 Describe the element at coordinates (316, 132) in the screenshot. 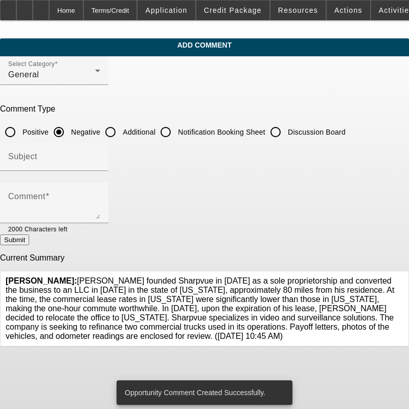

I see `label: Discussion Board` at that location.